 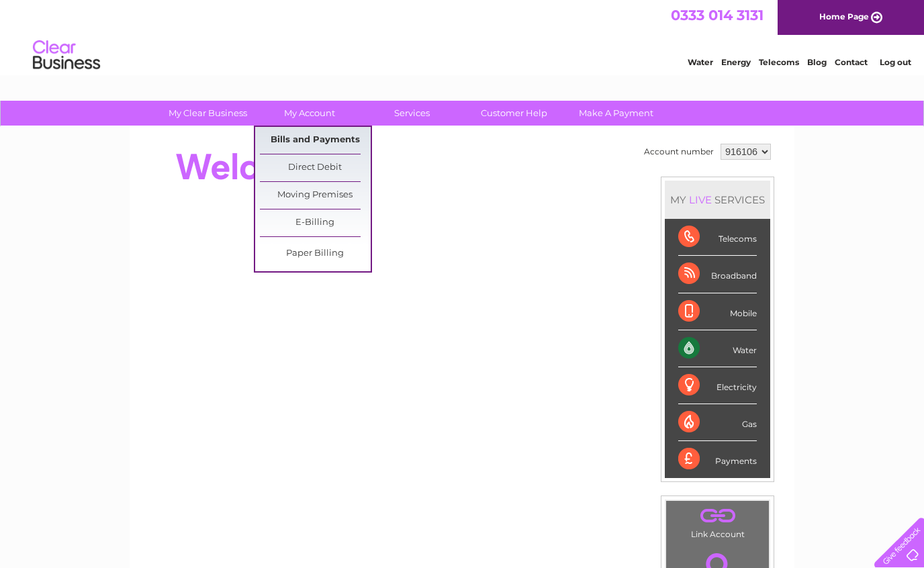 What do you see at coordinates (717, 348) in the screenshot?
I see `div: Water` at bounding box center [717, 348].